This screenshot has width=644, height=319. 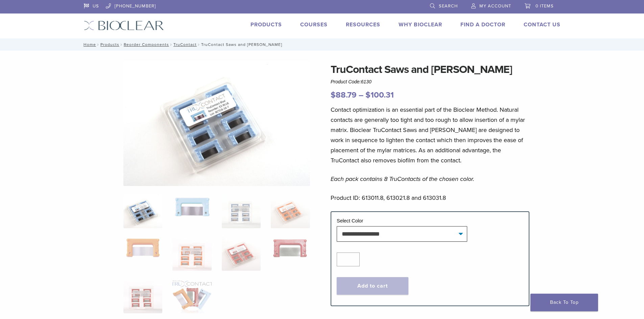 I want to click on span: My Account, so click(x=495, y=6).